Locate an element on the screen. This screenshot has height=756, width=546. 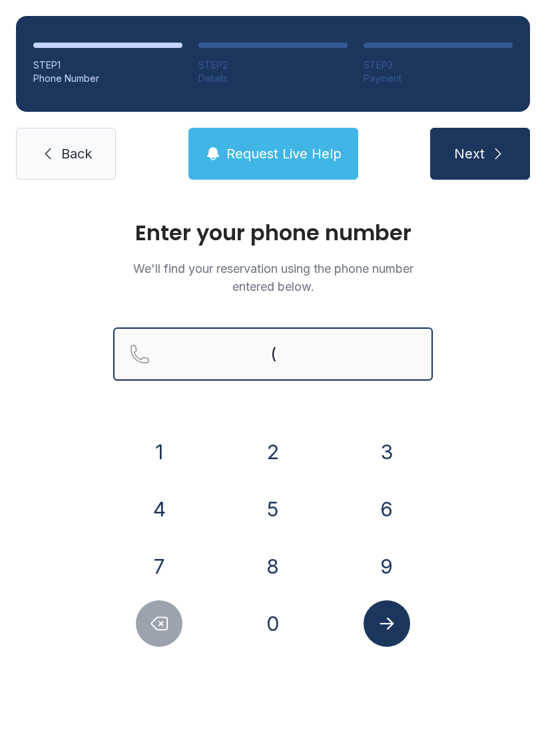
button: 4 is located at coordinates (159, 509).